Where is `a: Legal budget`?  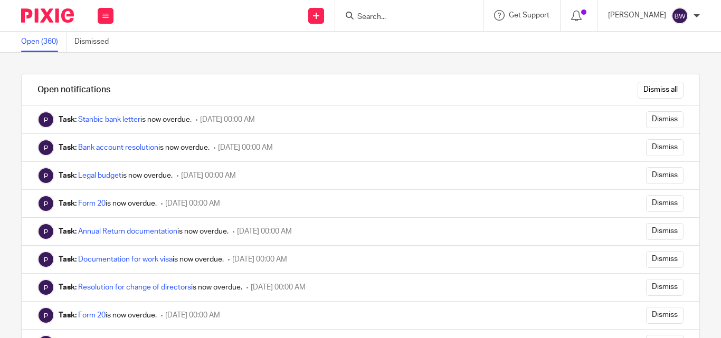
a: Legal budget is located at coordinates (100, 176).